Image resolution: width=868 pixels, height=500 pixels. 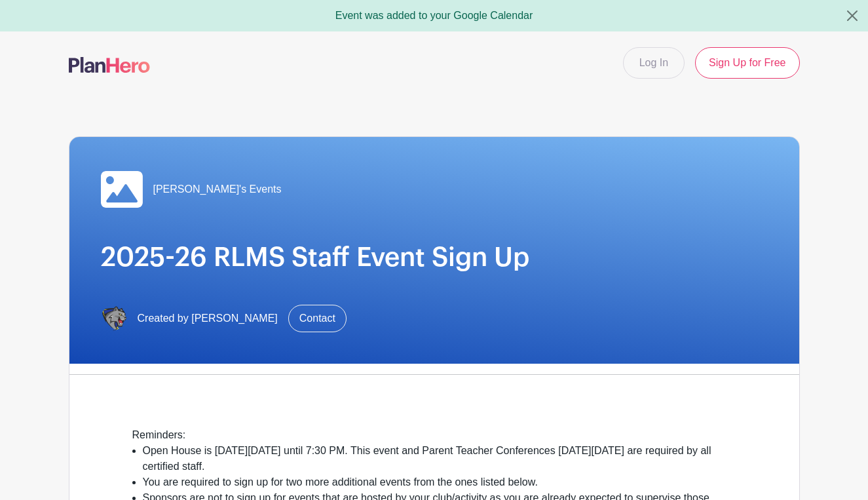 What do you see at coordinates (654, 63) in the screenshot?
I see `a: Log In` at bounding box center [654, 63].